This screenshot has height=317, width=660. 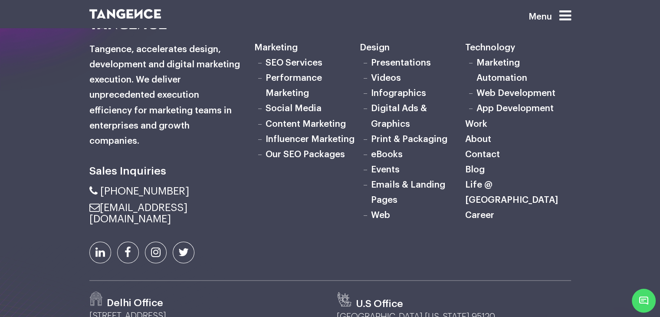 What do you see at coordinates (379, 303) in the screenshot?
I see `h3: U.S Office` at bounding box center [379, 303].